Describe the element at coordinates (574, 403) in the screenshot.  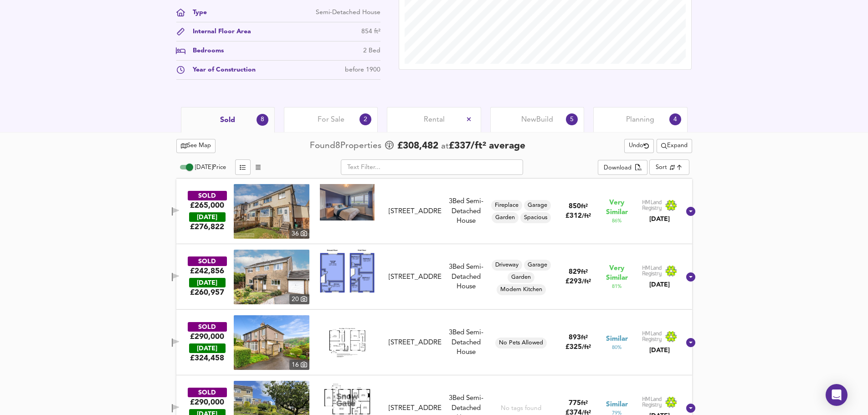
I see `span: 775` at that location.